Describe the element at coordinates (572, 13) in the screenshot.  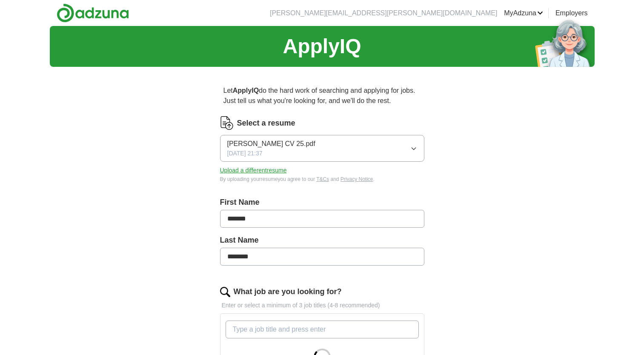
I see `a: Employers` at that location.